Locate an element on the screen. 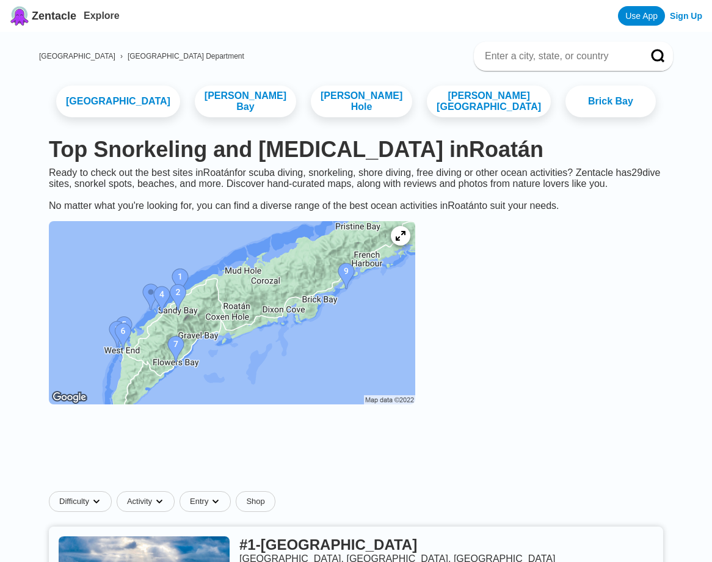  img: Zentacle logo is located at coordinates (20, 16).